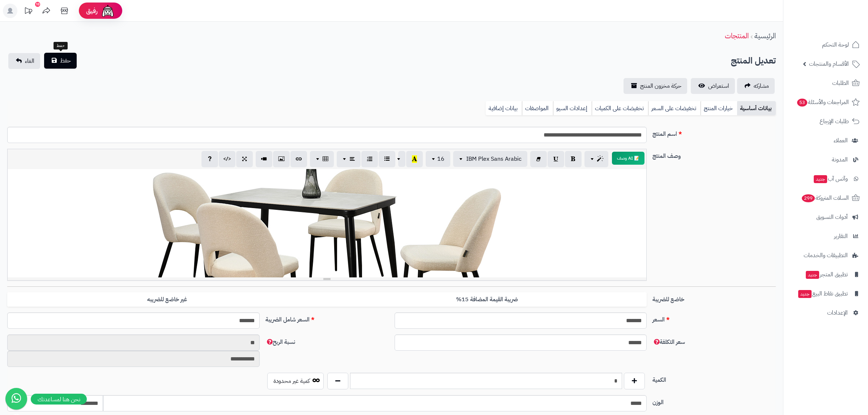 This screenshot has height=415, width=868. What do you see at coordinates (486, 300) in the screenshot?
I see `label: ضريبة القيمة المضافة 15%` at bounding box center [486, 300].